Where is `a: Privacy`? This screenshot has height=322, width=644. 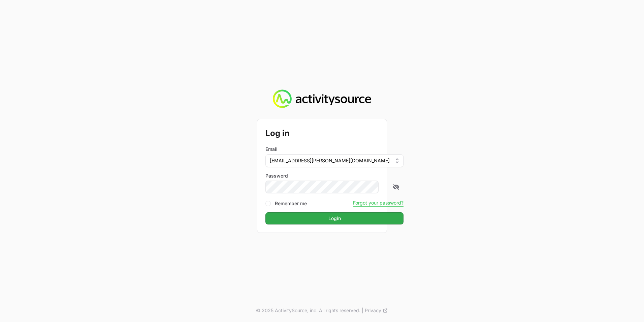
a: Privacy is located at coordinates (377, 310).